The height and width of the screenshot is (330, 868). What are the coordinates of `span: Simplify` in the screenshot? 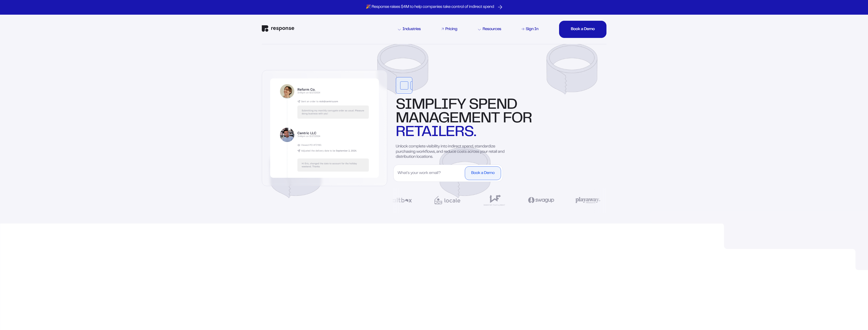 It's located at (431, 105).